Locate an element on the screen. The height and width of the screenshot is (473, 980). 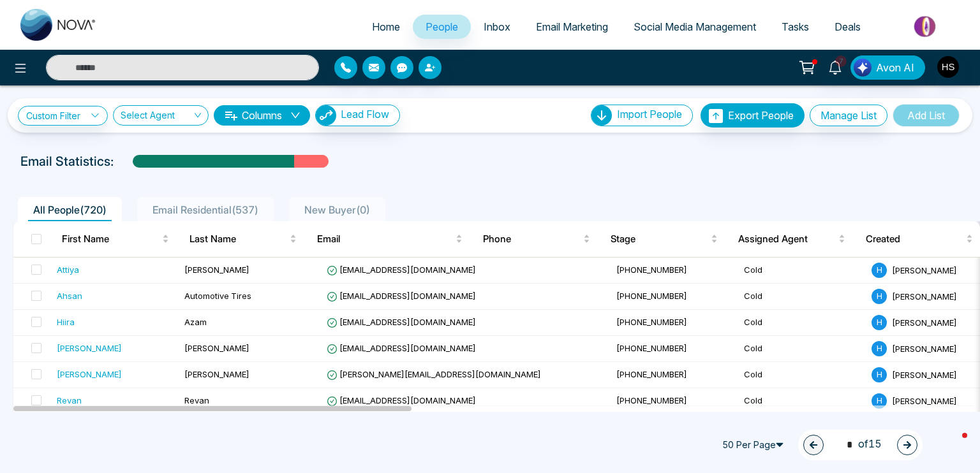
button: Manage List is located at coordinates (848, 115).